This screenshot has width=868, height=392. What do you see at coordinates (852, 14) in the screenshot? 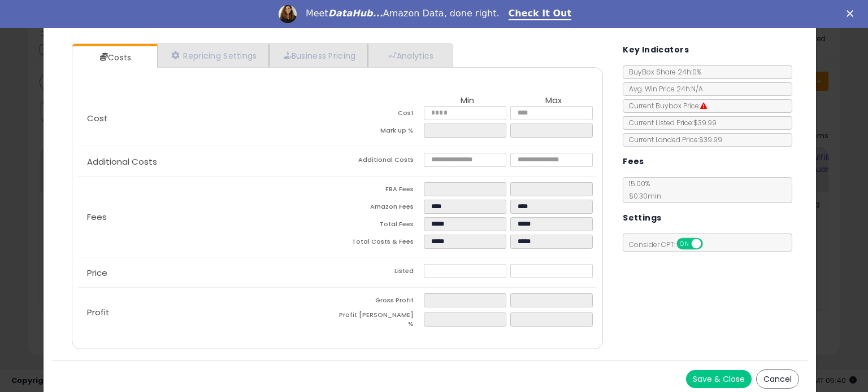
I see `div: Close` at bounding box center [852, 14].